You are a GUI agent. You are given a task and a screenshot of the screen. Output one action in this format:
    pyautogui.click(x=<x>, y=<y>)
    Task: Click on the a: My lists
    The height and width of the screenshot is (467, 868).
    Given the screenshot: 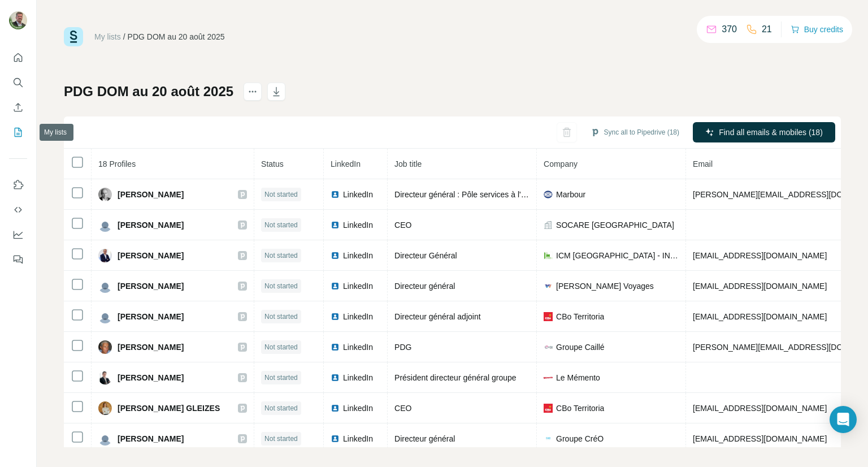 What is the action you would take?
    pyautogui.click(x=107, y=37)
    